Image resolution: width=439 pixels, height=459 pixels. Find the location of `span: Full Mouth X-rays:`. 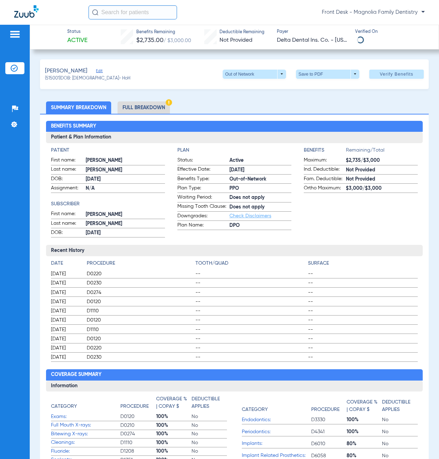

span: Full Mouth X-rays: is located at coordinates (86, 426).